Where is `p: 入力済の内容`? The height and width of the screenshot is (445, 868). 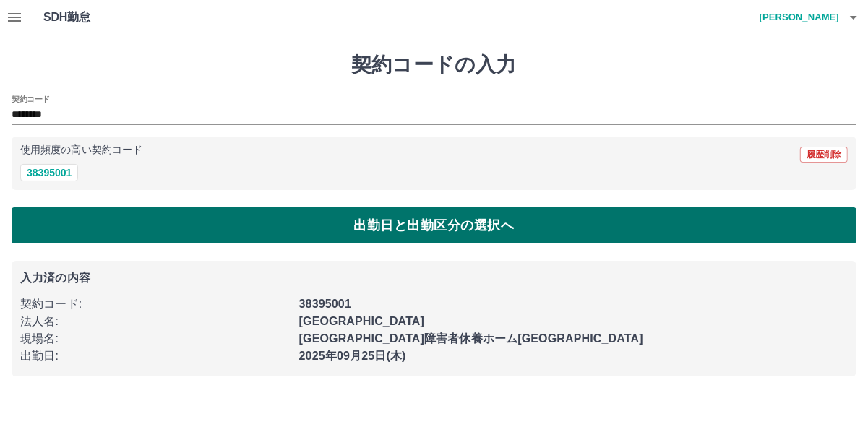 p: 入力済の内容 is located at coordinates (434, 279).